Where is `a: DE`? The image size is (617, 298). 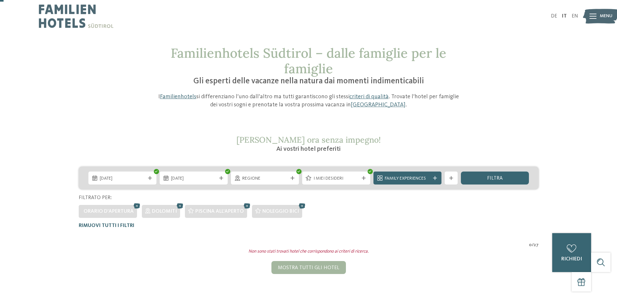
a: DE is located at coordinates (554, 16).